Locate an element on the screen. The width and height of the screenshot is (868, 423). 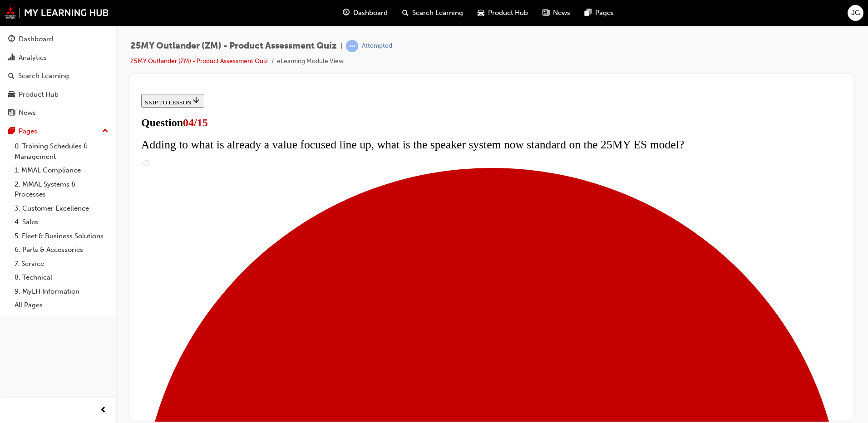
span: prev-icon is located at coordinates (103, 411).